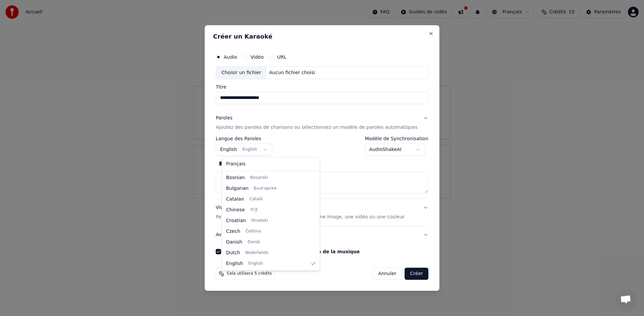  Describe the element at coordinates (260, 221) in the screenshot. I see `span: Hrvatski` at that location.